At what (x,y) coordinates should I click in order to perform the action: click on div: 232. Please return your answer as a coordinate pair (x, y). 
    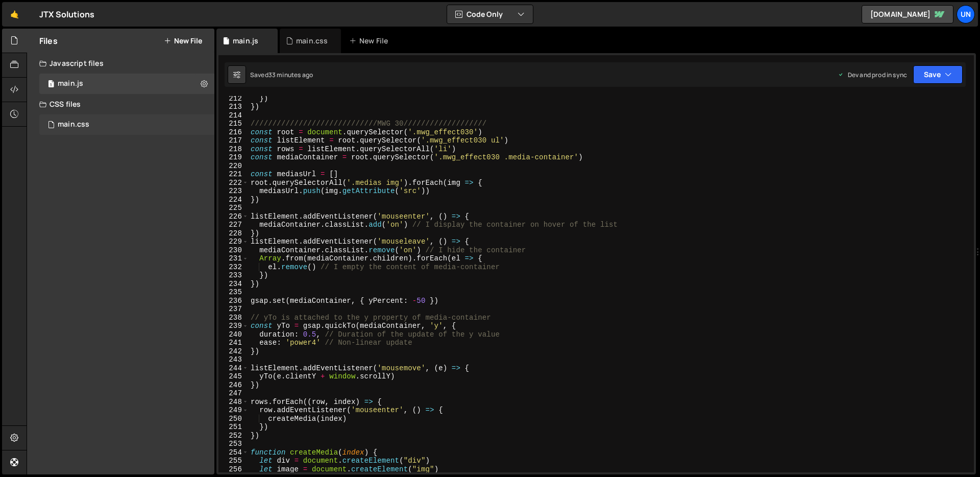
    Looking at the image, I should click on (234, 267).